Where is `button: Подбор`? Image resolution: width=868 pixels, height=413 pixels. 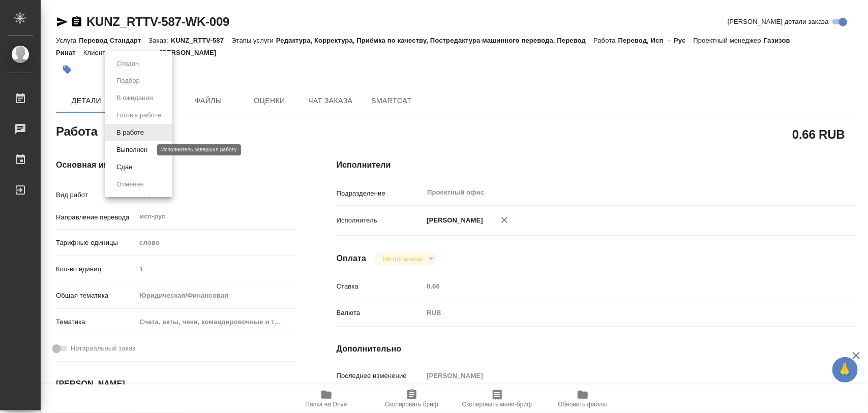
button: Подбор is located at coordinates (128, 81).